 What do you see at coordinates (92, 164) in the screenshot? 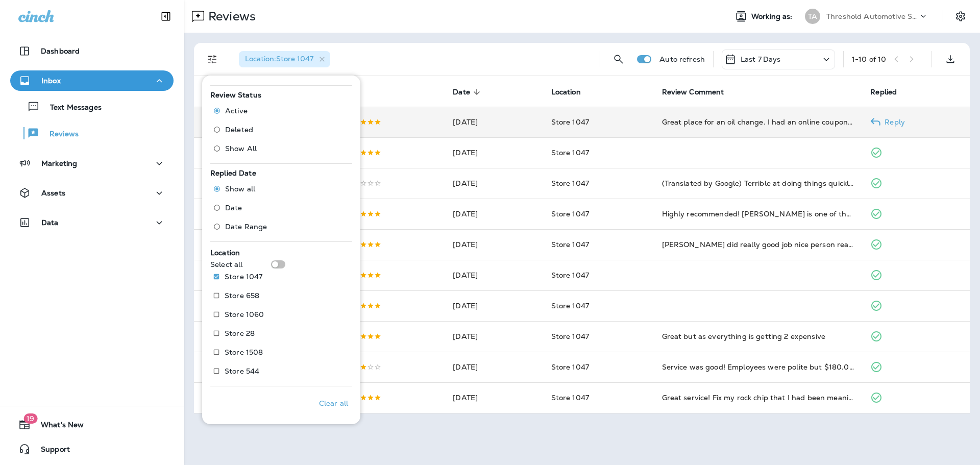
I see `button: Marketing` at bounding box center [92, 164].